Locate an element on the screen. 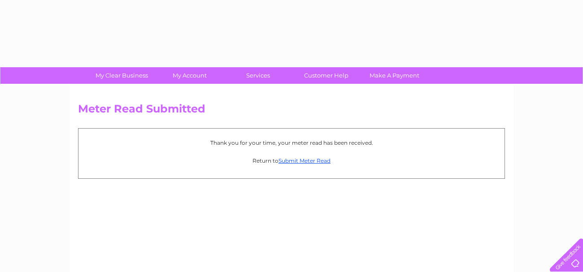 This screenshot has width=583, height=272. p: Return to is located at coordinates (291, 160).